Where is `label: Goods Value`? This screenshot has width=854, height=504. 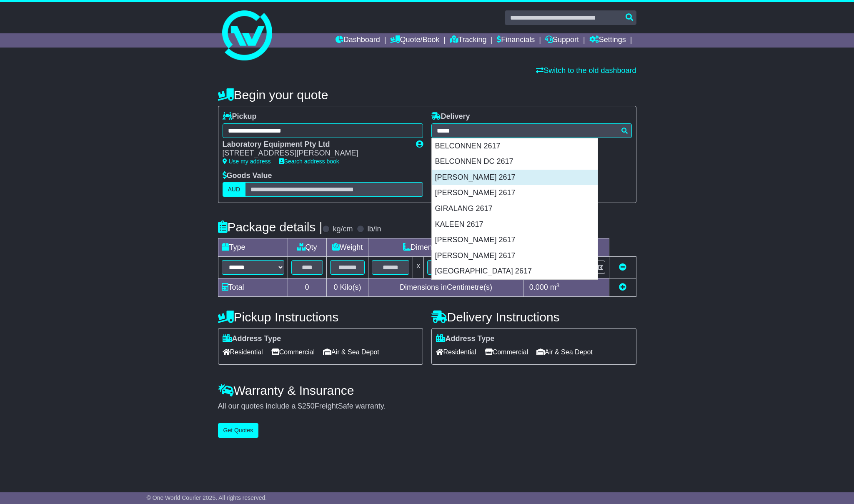 label: Goods Value is located at coordinates (247, 176).